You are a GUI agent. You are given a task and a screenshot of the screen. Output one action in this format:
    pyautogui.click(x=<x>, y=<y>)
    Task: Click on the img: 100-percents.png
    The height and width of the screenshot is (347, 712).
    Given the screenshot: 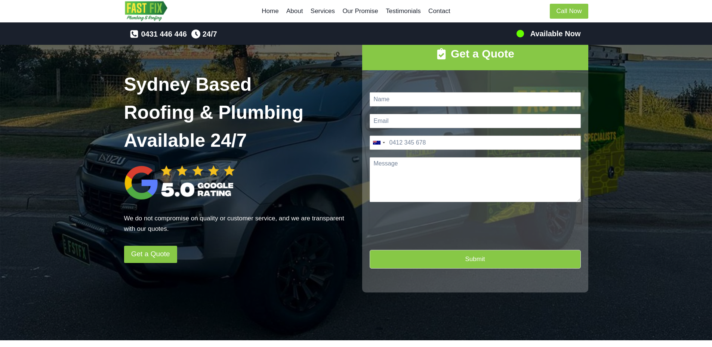 What is the action you would take?
    pyautogui.click(x=520, y=34)
    